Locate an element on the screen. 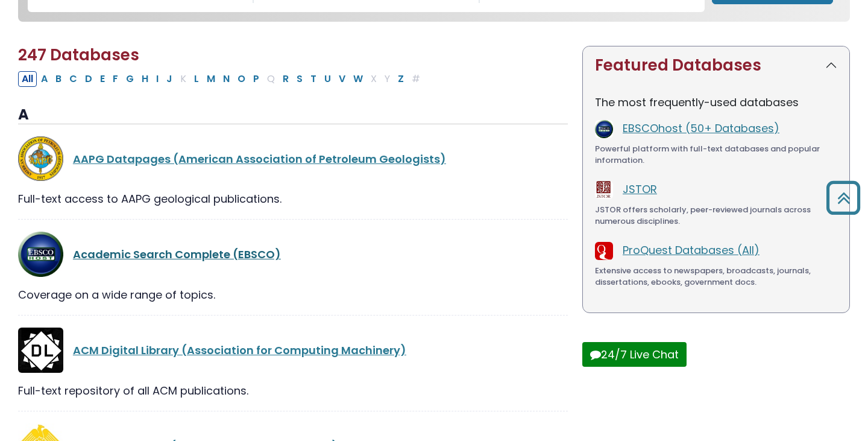 The image size is (868, 441). button: Filter Results C is located at coordinates (73, 79).